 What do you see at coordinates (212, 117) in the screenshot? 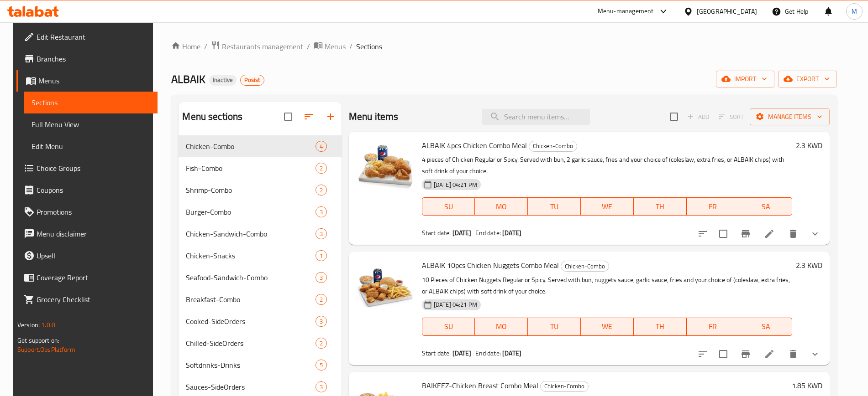
I see `h2: Menu sections` at bounding box center [212, 117].